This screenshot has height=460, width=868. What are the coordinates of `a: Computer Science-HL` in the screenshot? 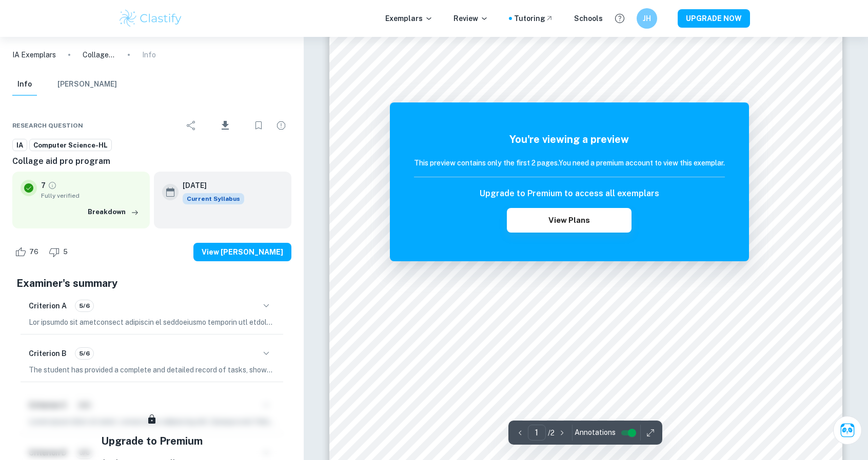 It's located at (70, 145).